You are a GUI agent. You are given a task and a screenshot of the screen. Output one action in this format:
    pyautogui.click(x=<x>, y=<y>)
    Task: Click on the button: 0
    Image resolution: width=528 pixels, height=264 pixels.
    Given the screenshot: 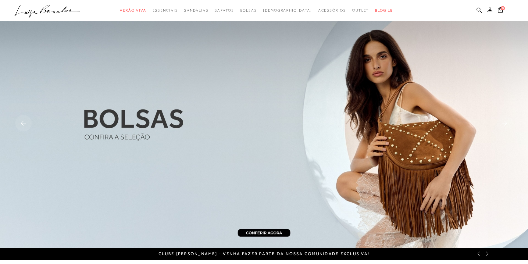 What is the action you would take?
    pyautogui.click(x=500, y=11)
    